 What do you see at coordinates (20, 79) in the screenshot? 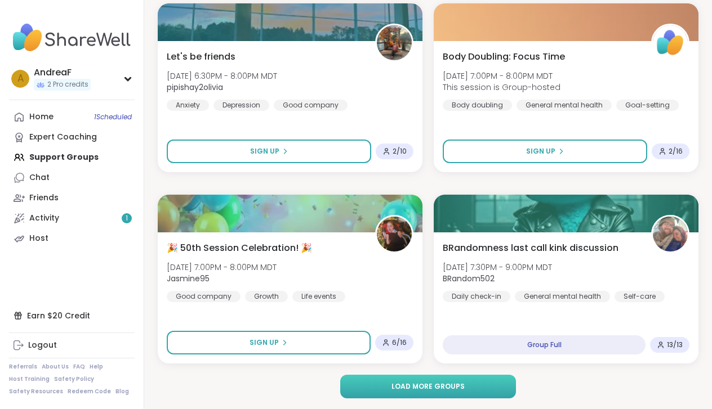
I see `span: A` at bounding box center [20, 79].